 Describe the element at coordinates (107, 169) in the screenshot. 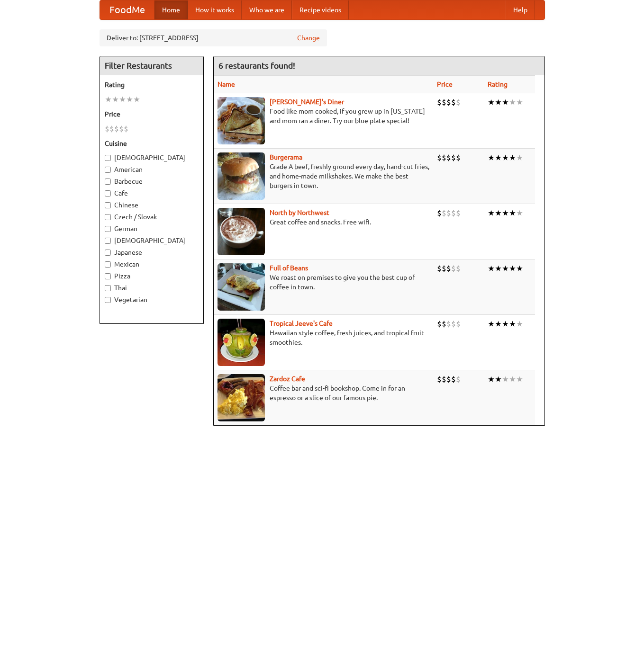

I see `input: American` at that location.